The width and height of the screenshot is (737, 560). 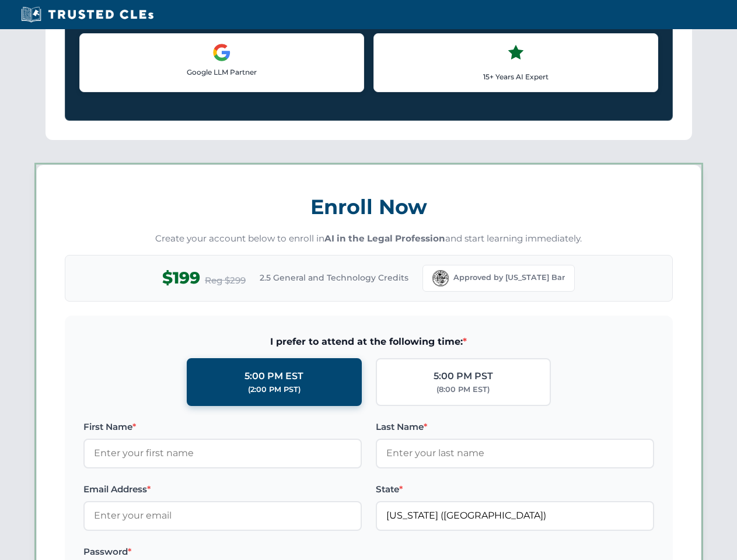 I want to click on input: Enter your last name, so click(x=514, y=453).